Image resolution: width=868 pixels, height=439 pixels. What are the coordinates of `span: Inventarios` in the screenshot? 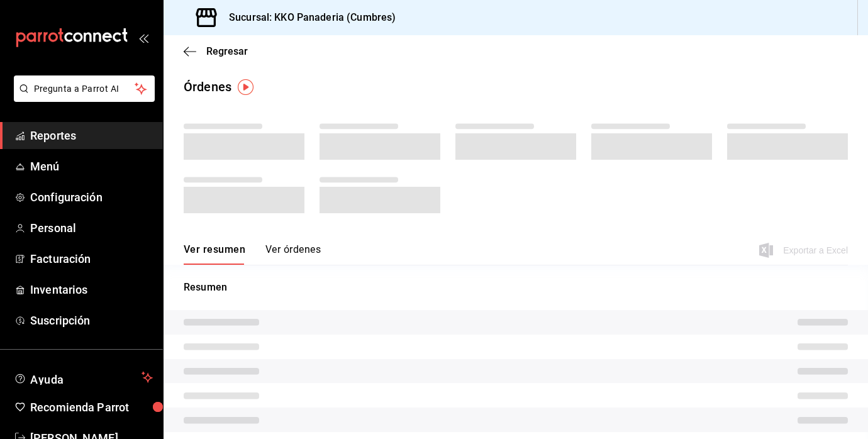 It's located at (91, 289).